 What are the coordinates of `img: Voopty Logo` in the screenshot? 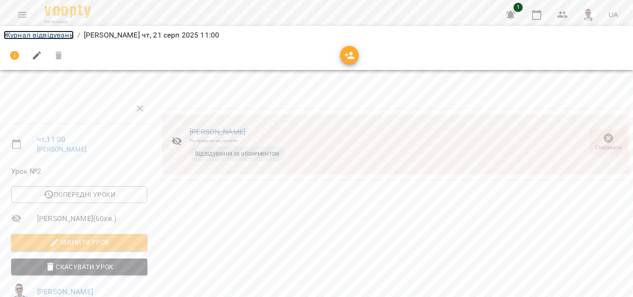 It's located at (68, 11).